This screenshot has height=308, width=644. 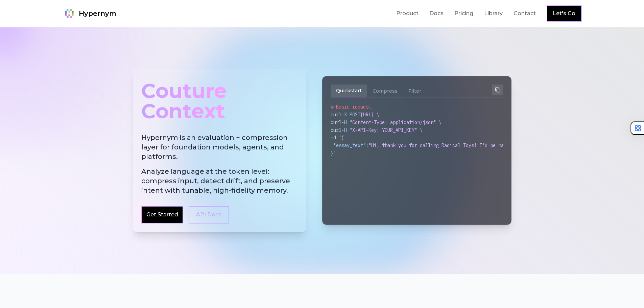 I want to click on a: Docs, so click(x=436, y=14).